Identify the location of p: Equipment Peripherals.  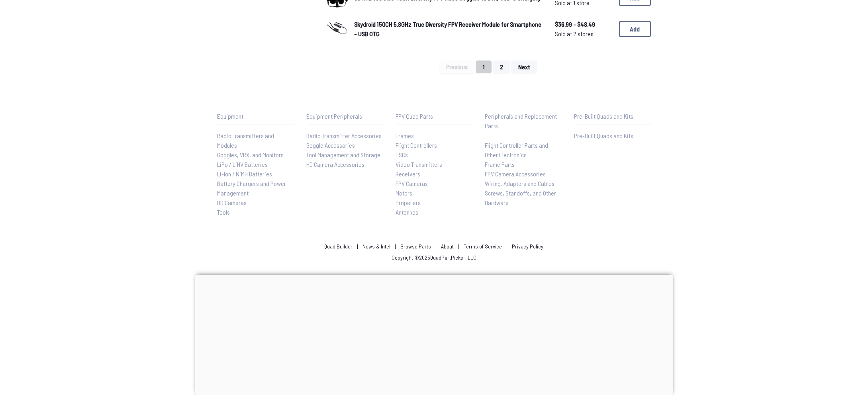
(345, 116).